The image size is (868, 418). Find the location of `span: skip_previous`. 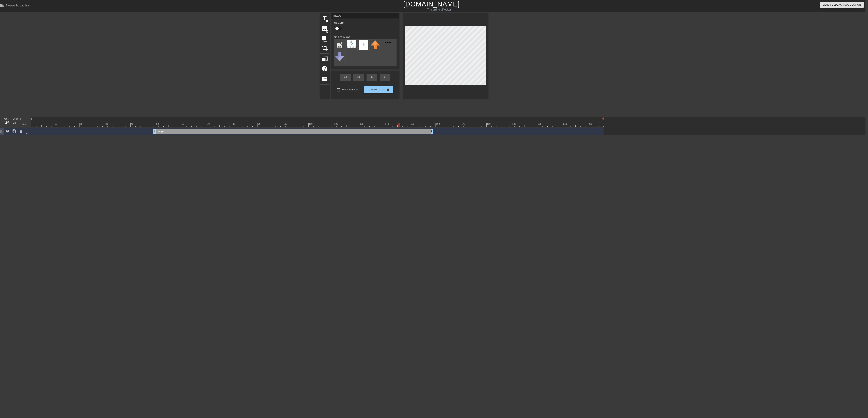

span: skip_previous is located at coordinates (359, 77).